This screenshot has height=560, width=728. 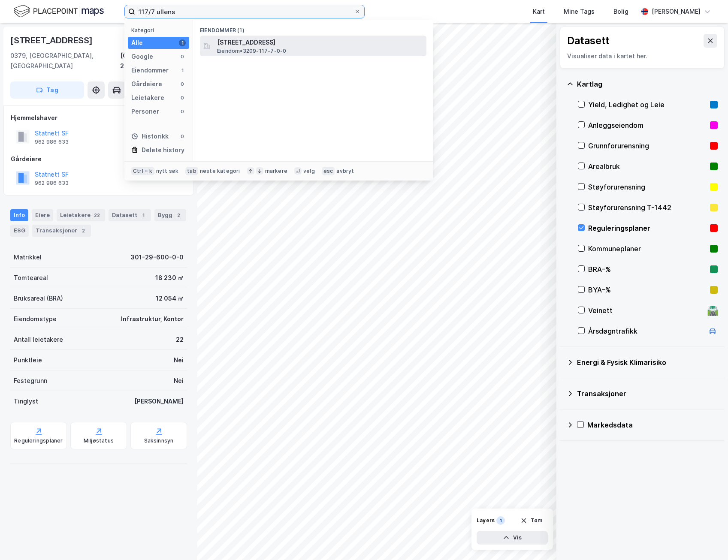 I want to click on div: Bruksareal (BRA), so click(x=38, y=299).